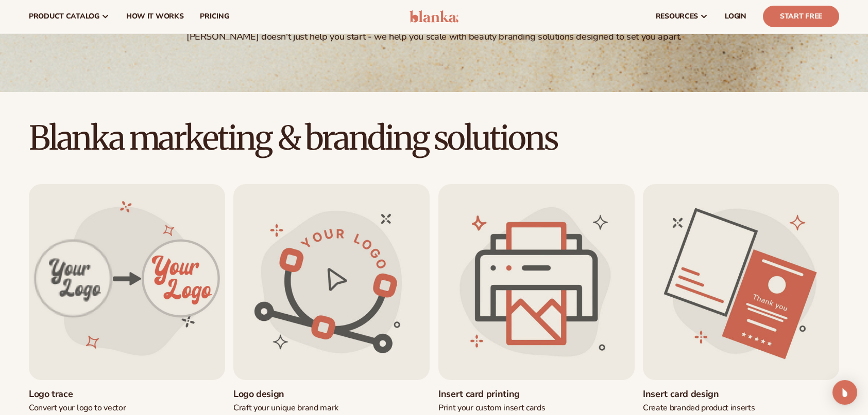  What do you see at coordinates (741, 395) in the screenshot?
I see `a: Insert card design` at bounding box center [741, 395].